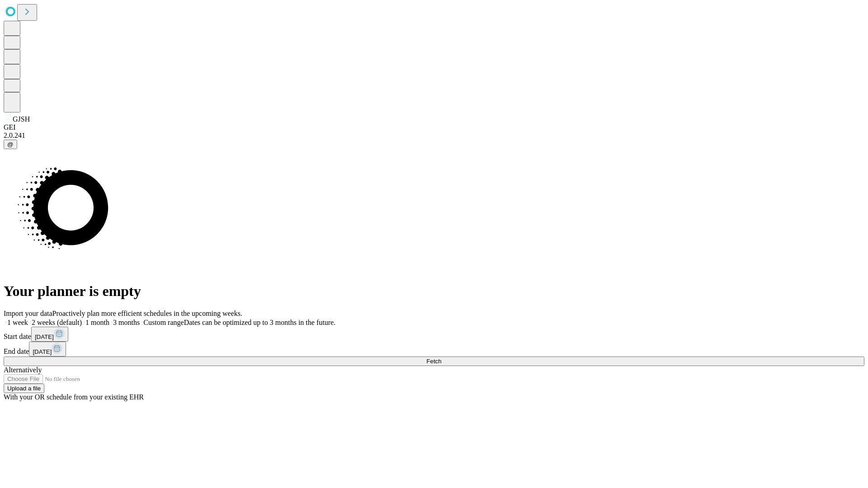  Describe the element at coordinates (259, 322) in the screenshot. I see `span: Dates can be optimized up to 3 months in the future.` at that location.